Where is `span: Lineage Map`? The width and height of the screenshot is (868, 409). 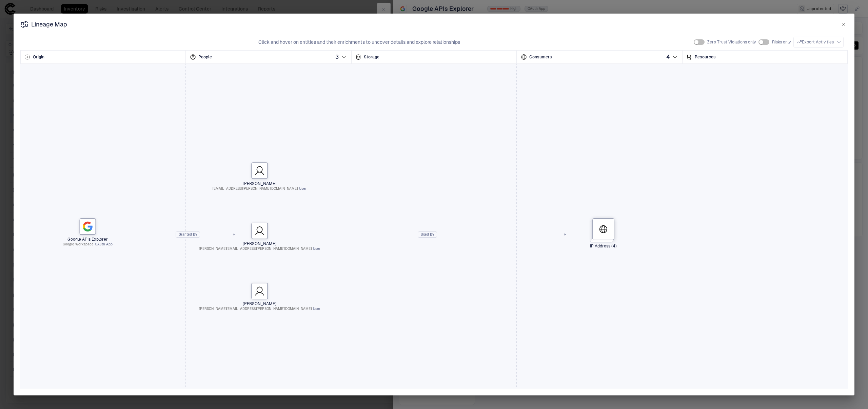
span: Lineage Map is located at coordinates (49, 24).